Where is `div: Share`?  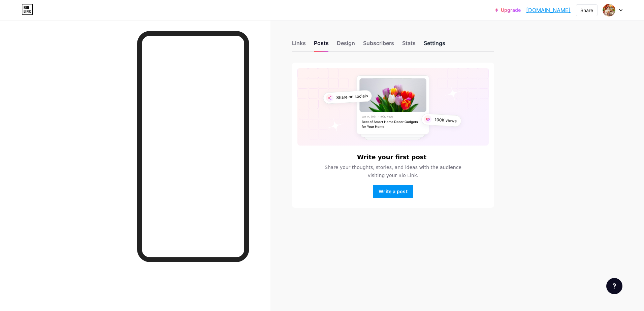 div: Share is located at coordinates (587, 10).